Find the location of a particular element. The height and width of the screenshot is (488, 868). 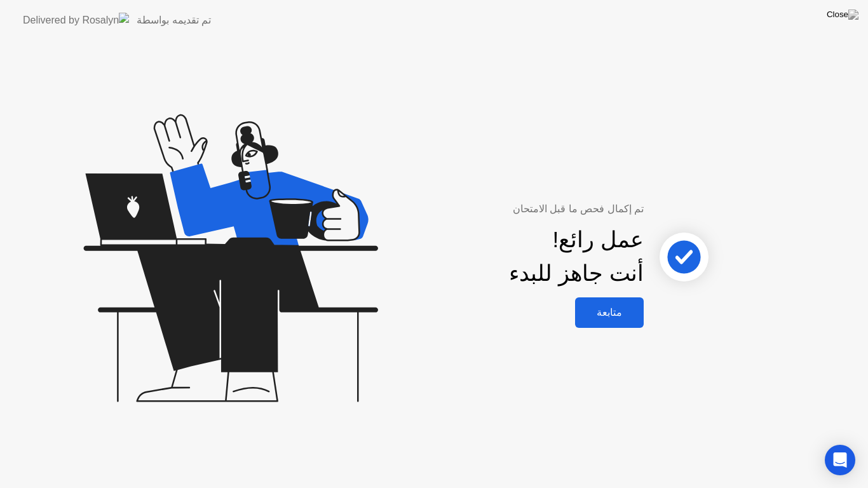

div: تم إكمال فحص ما قبل الامتحان is located at coordinates (512, 209).